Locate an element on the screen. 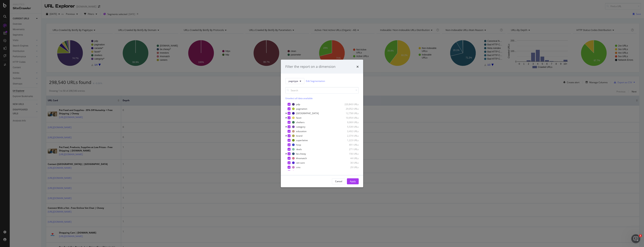 This screenshot has height=247, width=644. div: be.chewy is located at coordinates (301, 153).